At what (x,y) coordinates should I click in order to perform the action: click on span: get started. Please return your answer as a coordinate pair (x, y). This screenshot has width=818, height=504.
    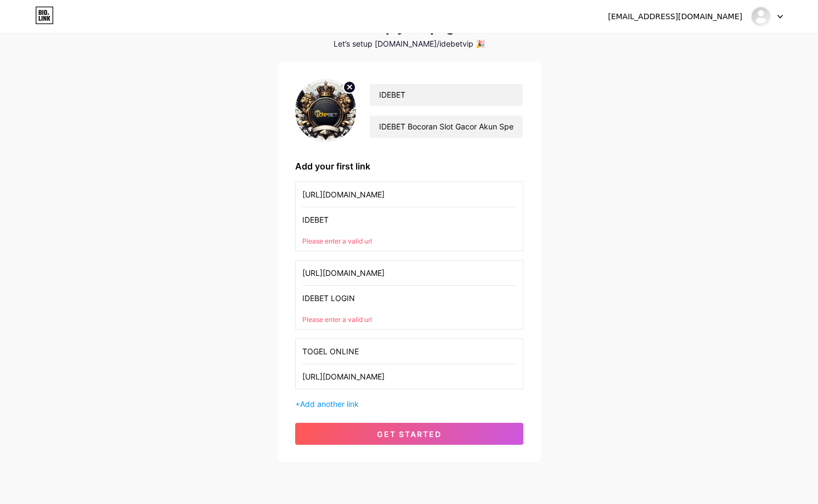
    Looking at the image, I should click on (410, 434).